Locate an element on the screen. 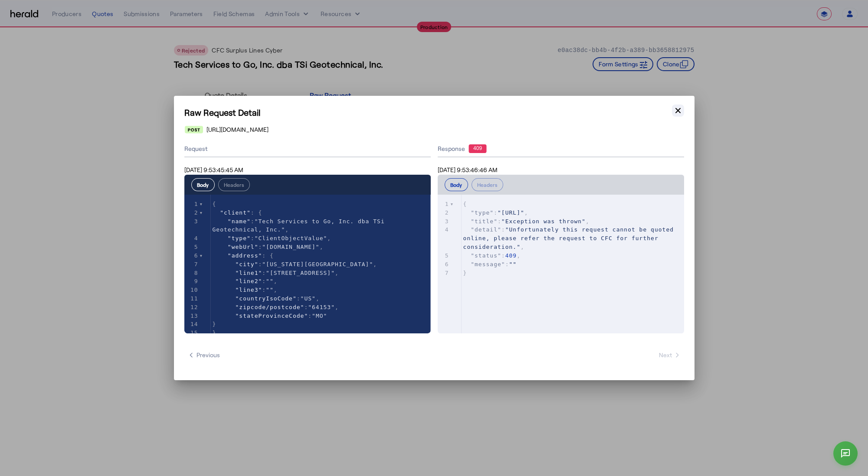 This screenshot has height=476, width=868. div: 10 is located at coordinates (192, 290).